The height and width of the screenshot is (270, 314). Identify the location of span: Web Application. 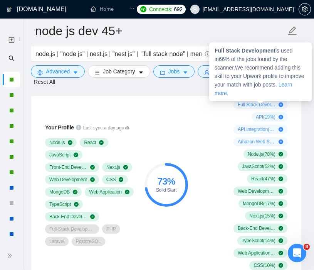
(105, 192).